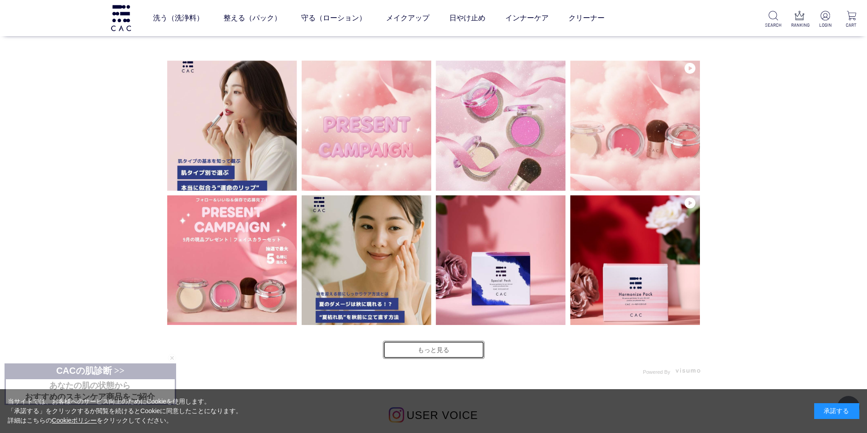 Image resolution: width=867 pixels, height=433 pixels. What do you see at coordinates (773, 25) in the screenshot?
I see `p: SEARCH` at bounding box center [773, 25].